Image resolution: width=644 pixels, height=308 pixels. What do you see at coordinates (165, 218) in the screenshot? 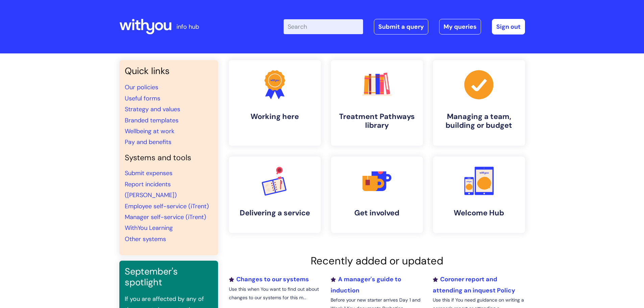
I see `a: Manager self-service (iTrent)` at bounding box center [165, 218].